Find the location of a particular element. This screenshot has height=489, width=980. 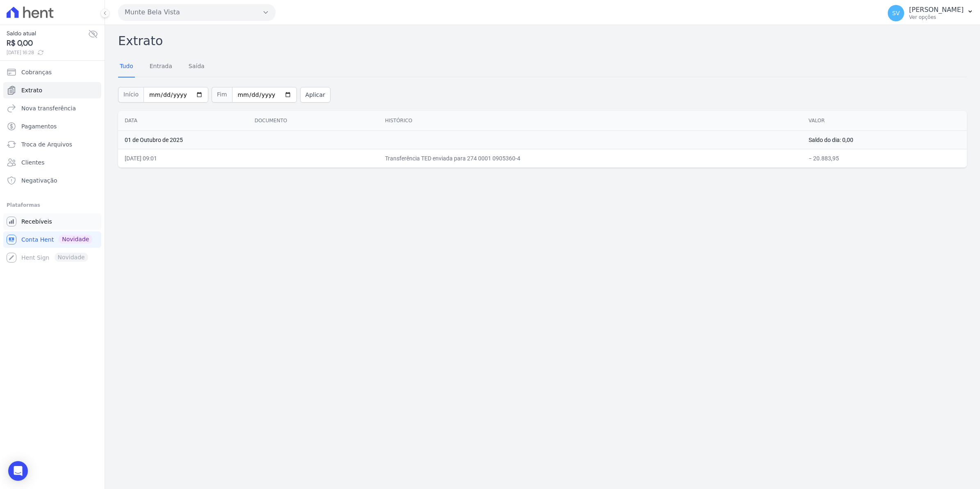

a: Extrato is located at coordinates (52, 90).